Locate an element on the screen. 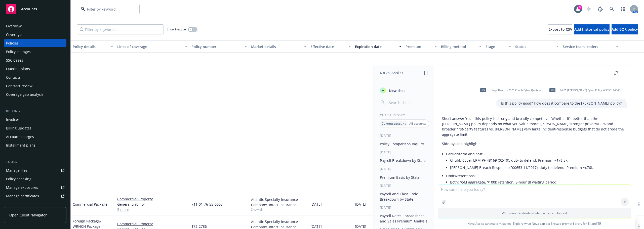 This screenshot has height=229, width=644. a: Manage exposures is located at coordinates (35, 188).